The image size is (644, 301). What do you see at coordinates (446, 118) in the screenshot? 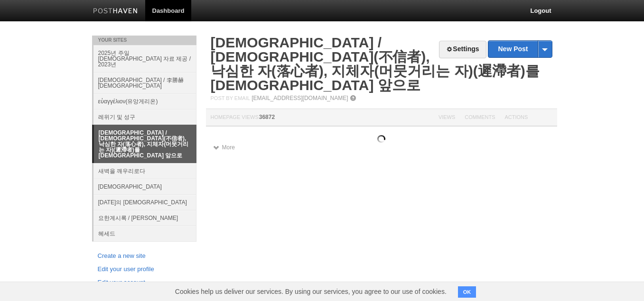
I see `th: Views` at bounding box center [446, 118].